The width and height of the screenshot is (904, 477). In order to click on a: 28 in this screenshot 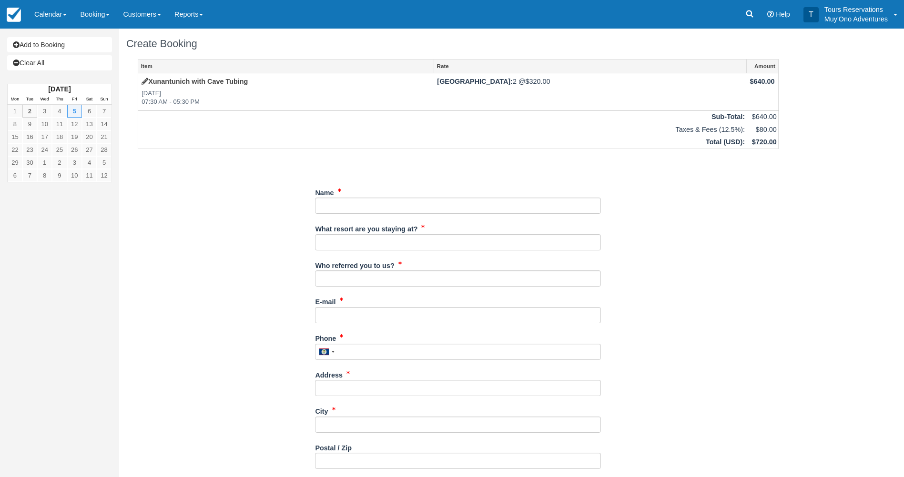, I will do `click(104, 150)`.